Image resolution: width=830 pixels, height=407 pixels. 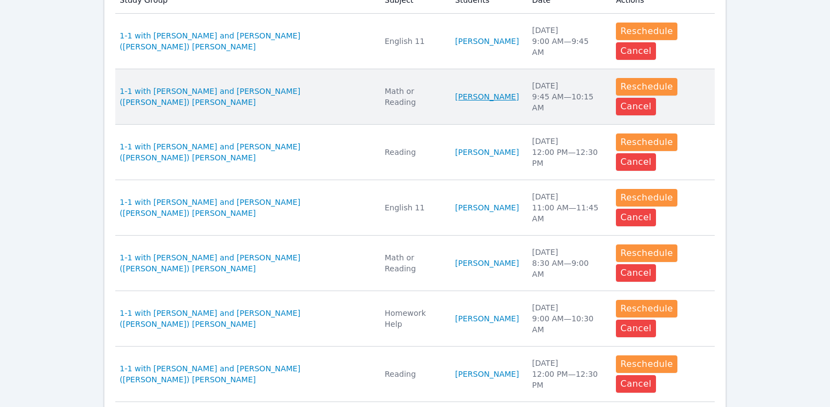 I want to click on div: Homework Help, so click(x=413, y=318).